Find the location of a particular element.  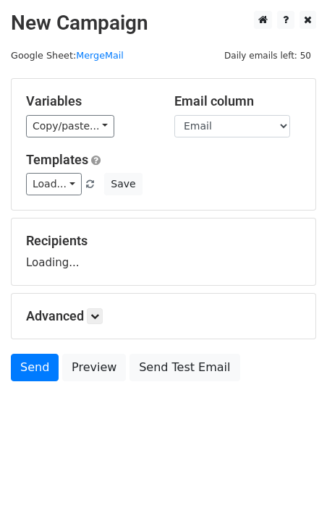

span: Daily emails left: 50 is located at coordinates (268, 56).